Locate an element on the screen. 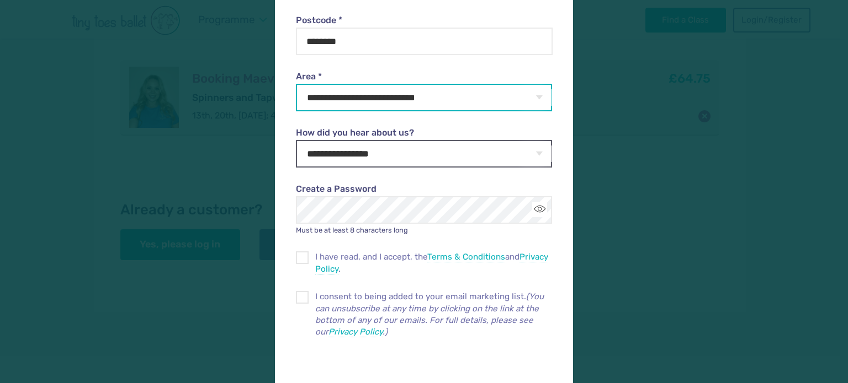 This screenshot has width=848, height=383. label: Create a Password is located at coordinates (424, 189).